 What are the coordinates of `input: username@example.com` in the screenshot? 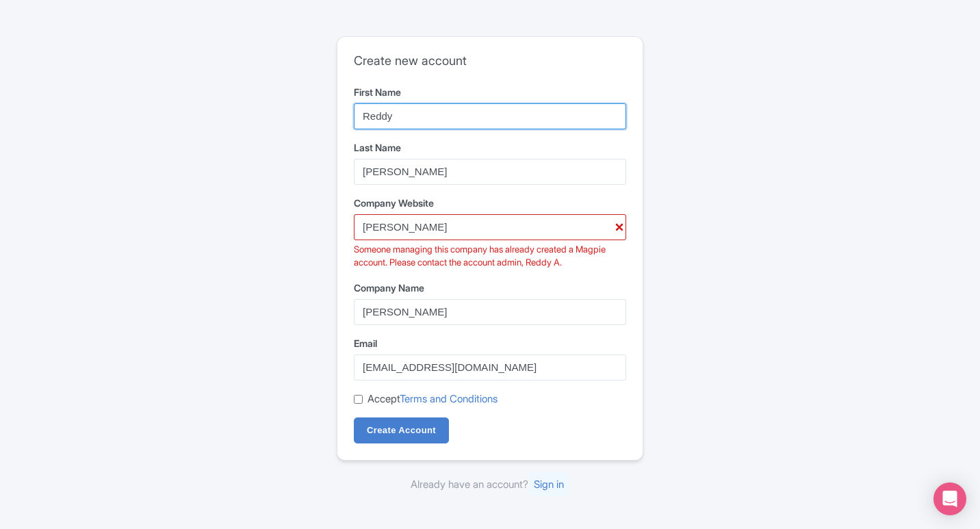 It's located at (490, 367).